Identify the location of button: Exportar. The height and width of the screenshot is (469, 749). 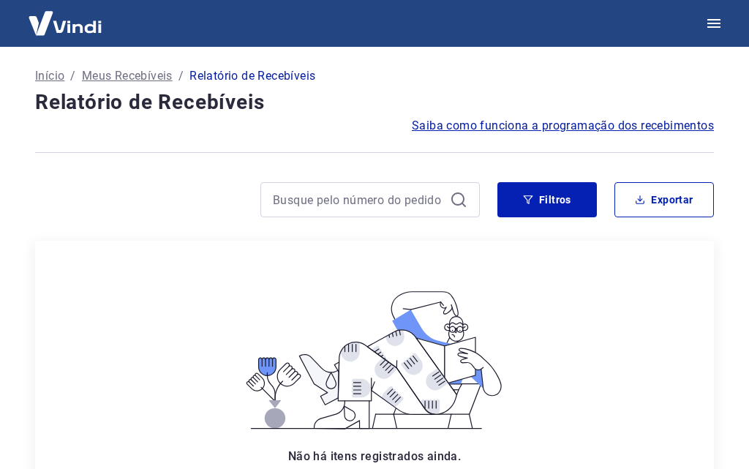
(664, 200).